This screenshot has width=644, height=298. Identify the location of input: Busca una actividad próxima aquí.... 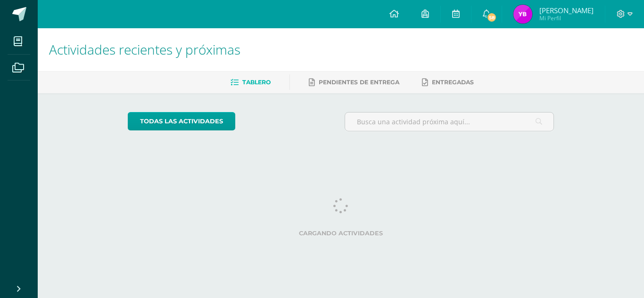
(449, 122).